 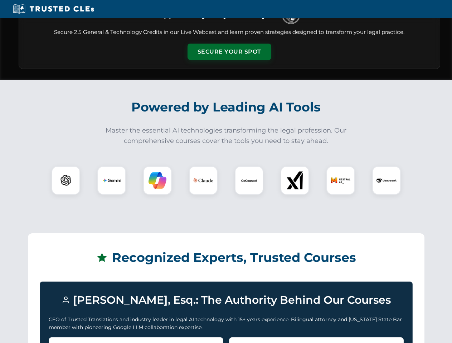 I want to click on div: DeepSeek, so click(x=386, y=181).